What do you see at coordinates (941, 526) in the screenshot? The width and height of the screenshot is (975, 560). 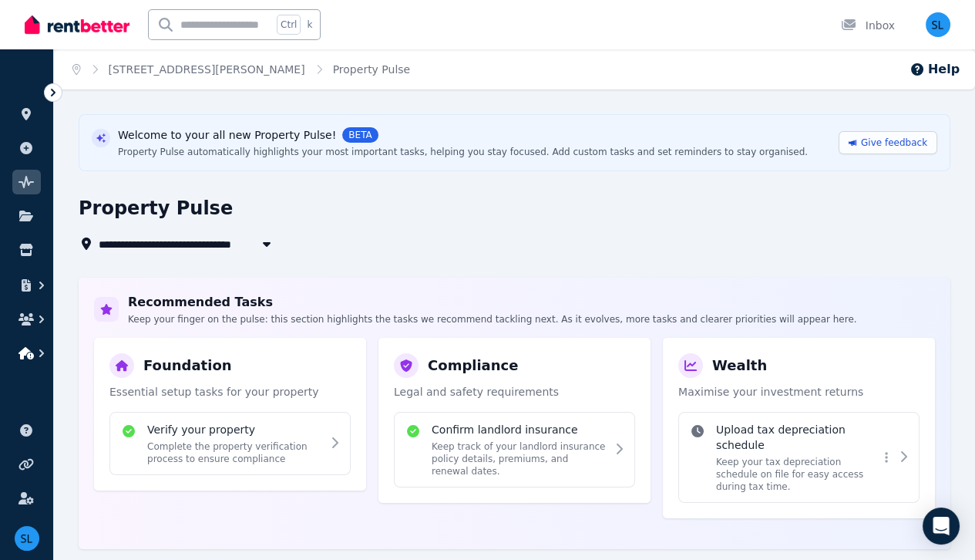 I see `div: Open Intercom Messenger` at bounding box center [941, 526].